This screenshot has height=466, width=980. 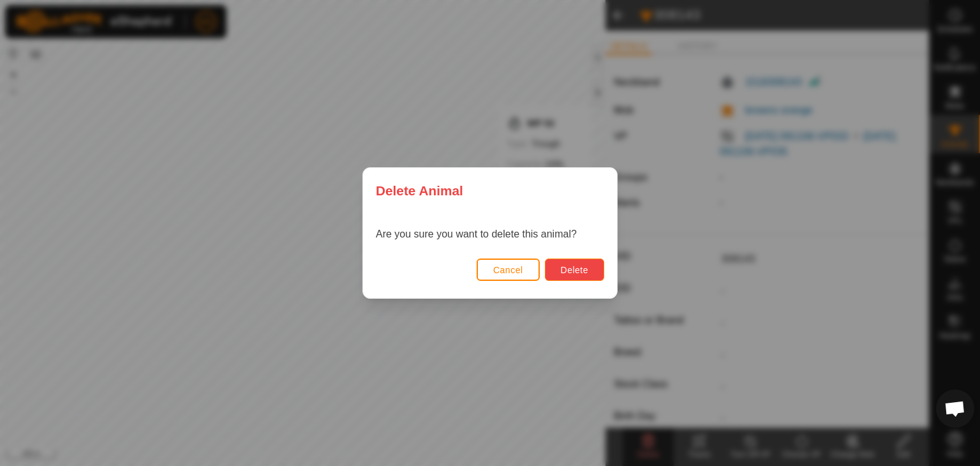 What do you see at coordinates (490, 190) in the screenshot?
I see `div: Delete Animal` at bounding box center [490, 190].